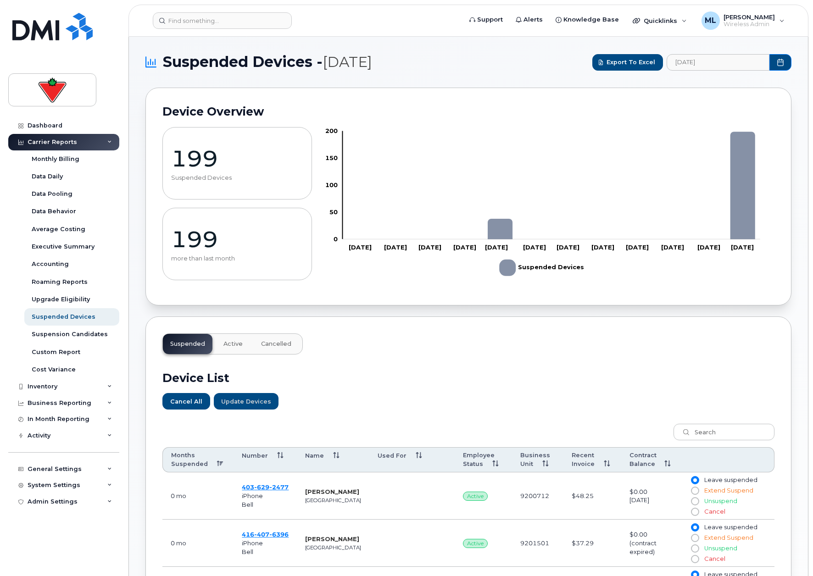 Image resolution: width=813 pixels, height=576 pixels. Describe the element at coordinates (262, 487) in the screenshot. I see `span: 629` at that location.